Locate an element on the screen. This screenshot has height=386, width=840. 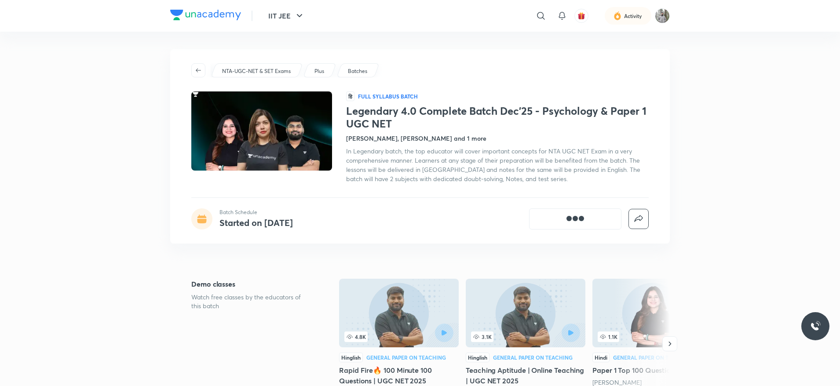
p: Full Syllabus Batch is located at coordinates (388, 96).